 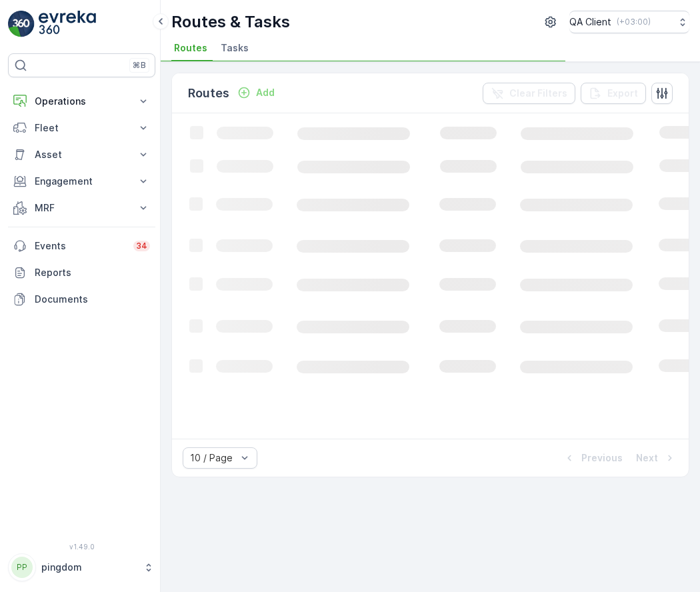 I want to click on button: Export, so click(x=613, y=93).